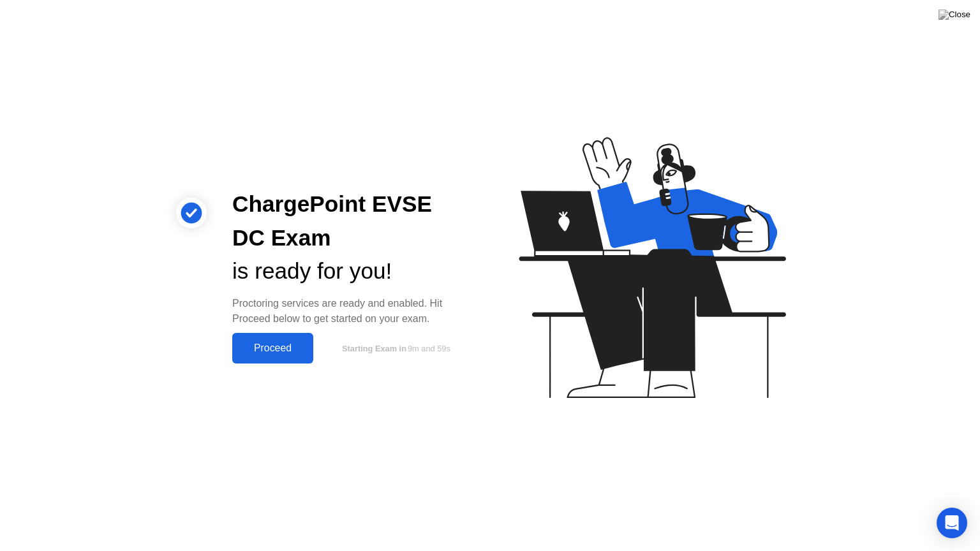 The width and height of the screenshot is (980, 551). What do you see at coordinates (951, 523) in the screenshot?
I see `div: Open Intercom Messenger` at bounding box center [951, 523].